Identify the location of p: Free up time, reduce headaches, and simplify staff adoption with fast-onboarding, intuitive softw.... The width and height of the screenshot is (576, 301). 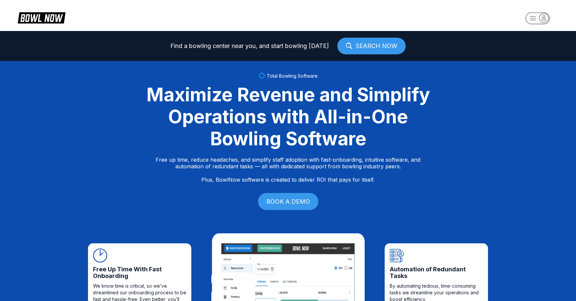
(288, 170).